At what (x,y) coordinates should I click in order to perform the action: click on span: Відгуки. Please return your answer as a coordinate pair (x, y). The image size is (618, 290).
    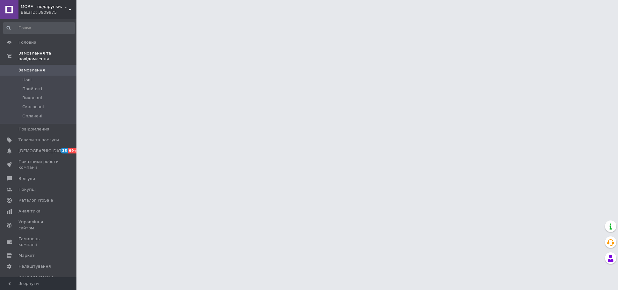
    Looking at the image, I should click on (27, 178).